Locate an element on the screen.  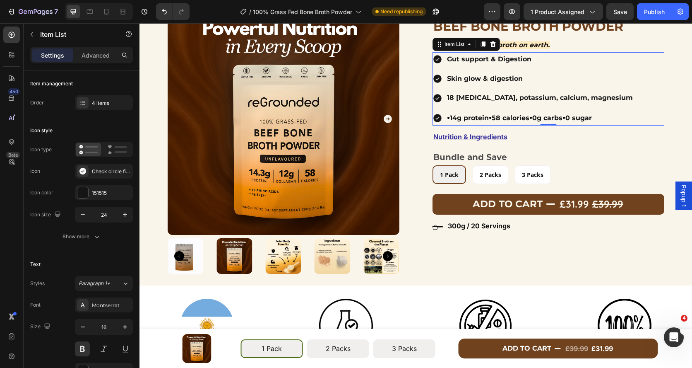
span: The Cleanest Bone Broth on Earth. is located at coordinates (352, 22).